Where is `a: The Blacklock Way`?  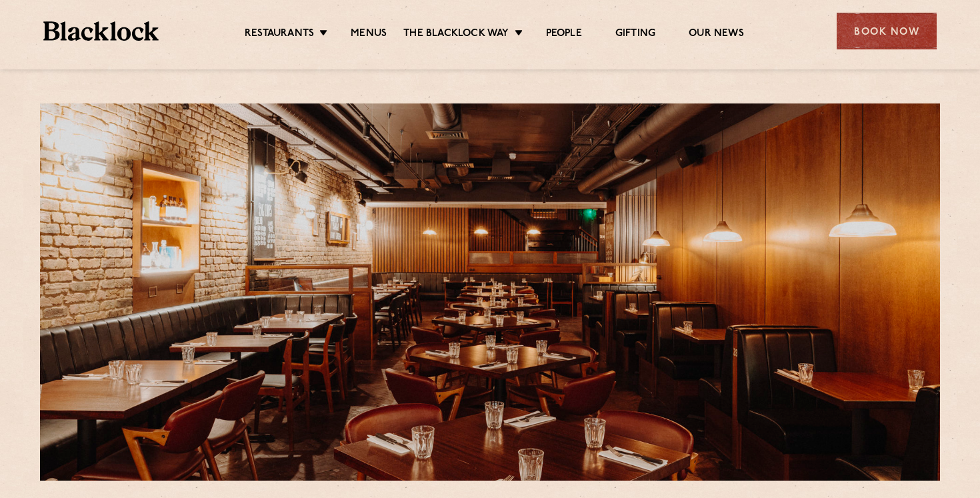
a: The Blacklock Way is located at coordinates (456, 35).